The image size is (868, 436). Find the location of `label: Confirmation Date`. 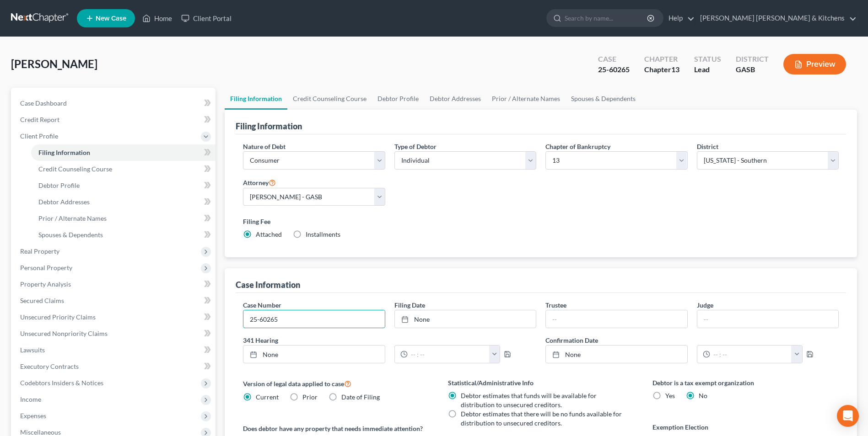

label: Confirmation Date is located at coordinates (692, 340).